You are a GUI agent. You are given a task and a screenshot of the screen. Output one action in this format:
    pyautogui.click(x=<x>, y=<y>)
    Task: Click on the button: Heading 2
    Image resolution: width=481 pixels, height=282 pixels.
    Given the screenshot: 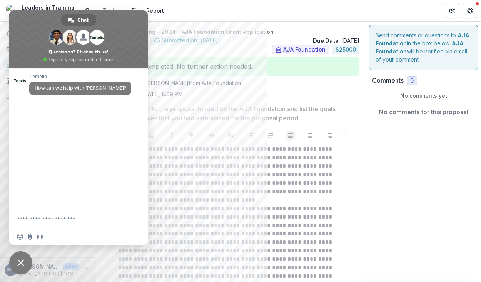 What is the action you would take?
    pyautogui.click(x=231, y=135)
    